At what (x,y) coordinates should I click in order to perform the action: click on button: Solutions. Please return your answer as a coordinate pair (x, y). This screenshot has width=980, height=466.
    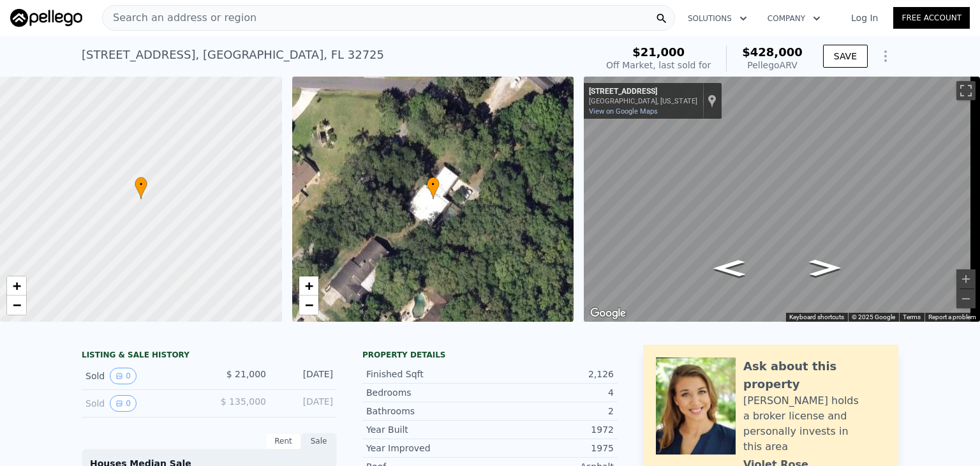
    Looking at the image, I should click on (717, 19).